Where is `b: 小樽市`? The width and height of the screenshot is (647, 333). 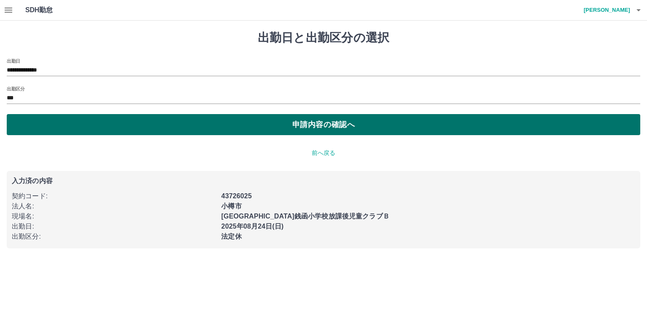 b: 小樽市 is located at coordinates (231, 206).